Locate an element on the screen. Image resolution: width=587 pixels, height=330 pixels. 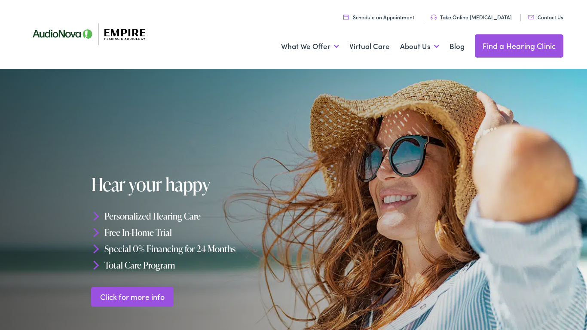
a: Contact Us is located at coordinates (545, 17).